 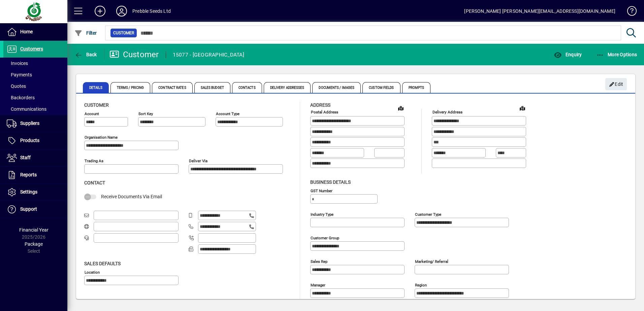 What do you see at coordinates (35, 97) in the screenshot?
I see `a: Backorders` at bounding box center [35, 97].